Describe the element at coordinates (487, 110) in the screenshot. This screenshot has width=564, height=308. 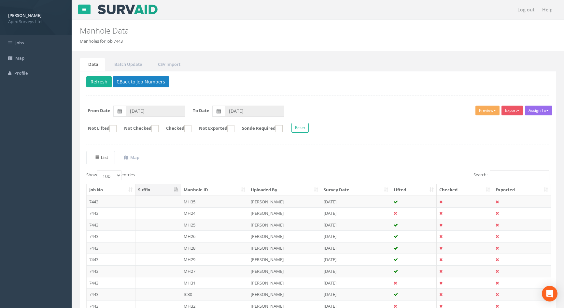
I see `button: Preview` at that location.